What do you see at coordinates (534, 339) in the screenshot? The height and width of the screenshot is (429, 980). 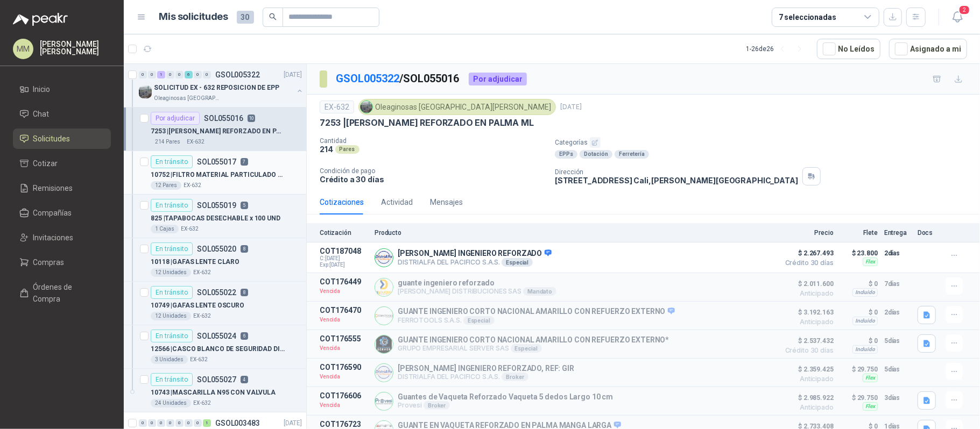 I see `p: GUANTE INGENIERO CORTO NACIONAL AMARILLO CON REFUERZO EXTERNO*` at bounding box center [534, 339].